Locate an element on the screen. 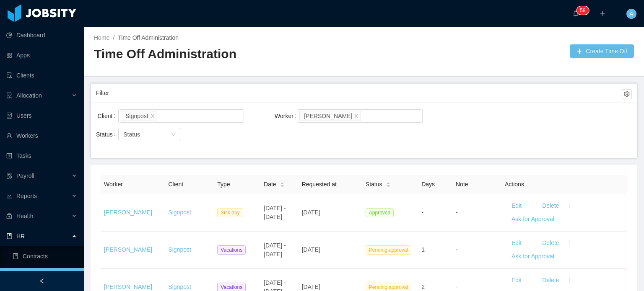 This screenshot has height=291, width=644. div: Filter is located at coordinates (359, 93).